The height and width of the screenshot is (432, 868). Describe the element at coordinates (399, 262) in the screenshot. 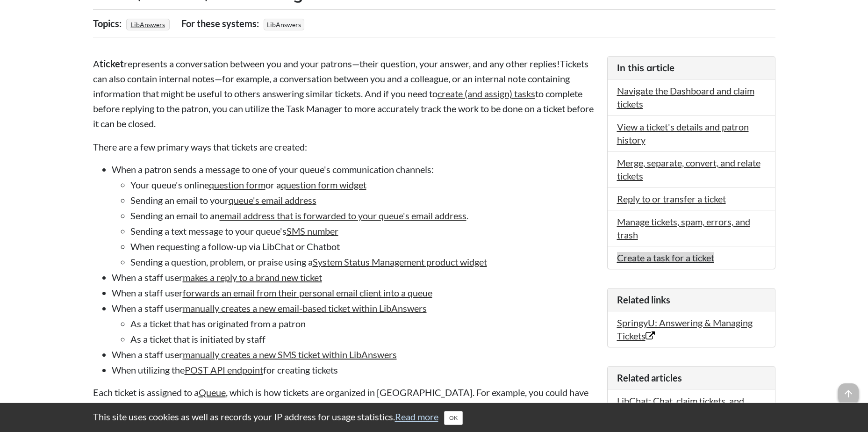

I see `a: System Status Management product widget` at that location.